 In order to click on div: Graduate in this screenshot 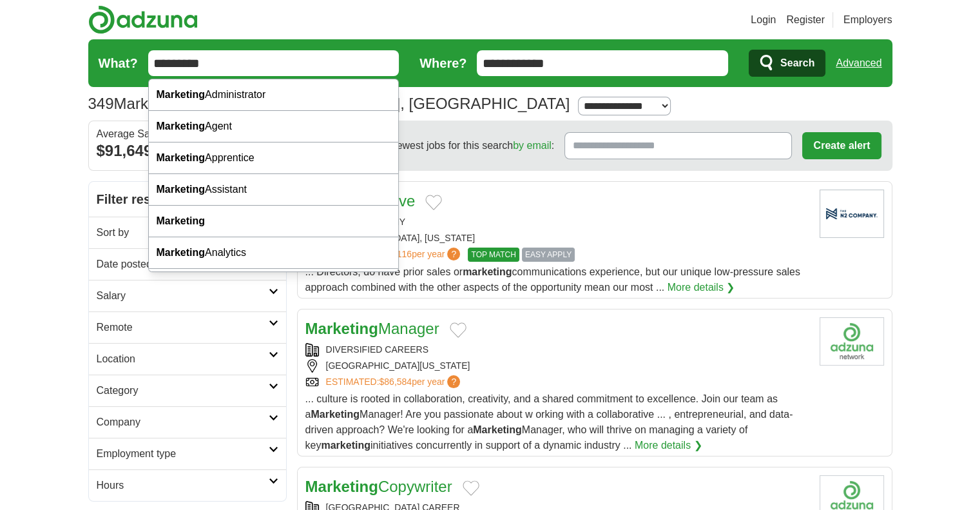, I will do `click(274, 284)`.